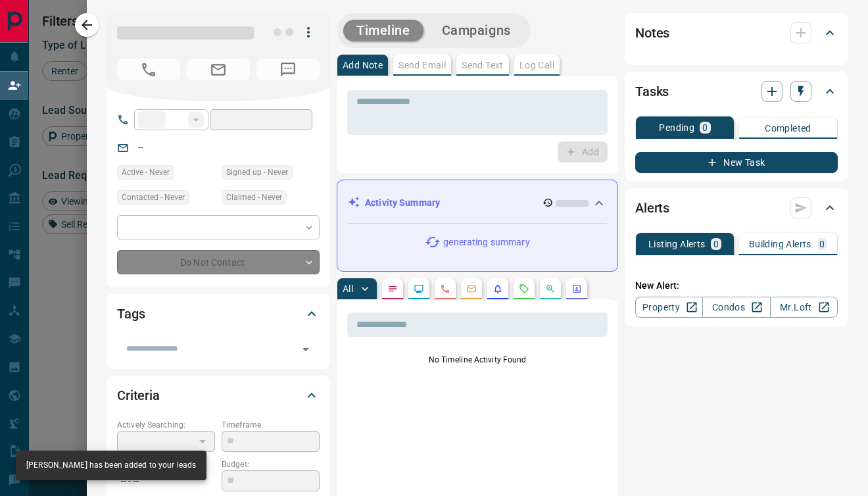 The width and height of the screenshot is (868, 496). What do you see at coordinates (652, 208) in the screenshot?
I see `h2: Alerts` at bounding box center [652, 208].